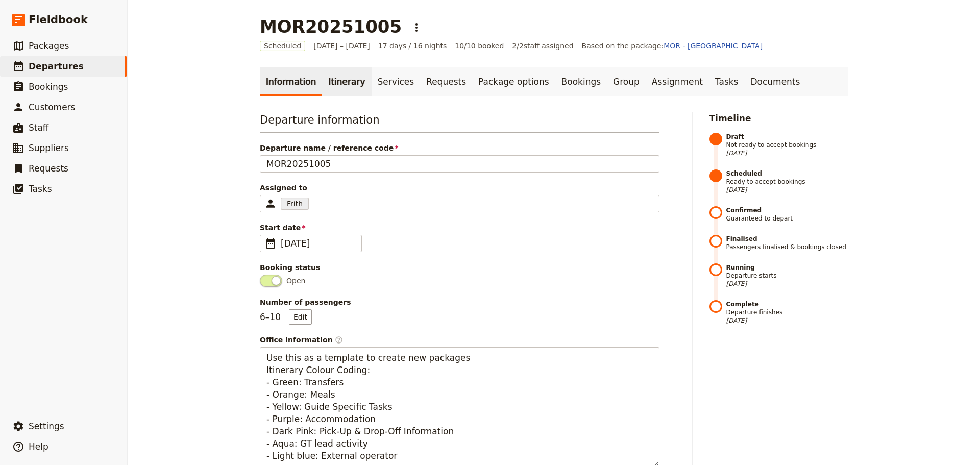 The height and width of the screenshot is (465, 980). Describe the element at coordinates (672, 46) in the screenshot. I see `span: Based on the package:` at that location.